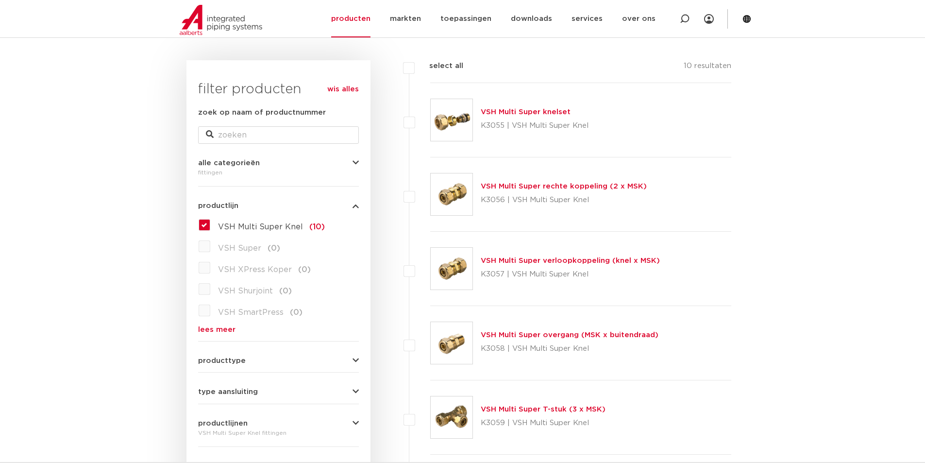  I want to click on span: VSH Super, so click(239, 248).